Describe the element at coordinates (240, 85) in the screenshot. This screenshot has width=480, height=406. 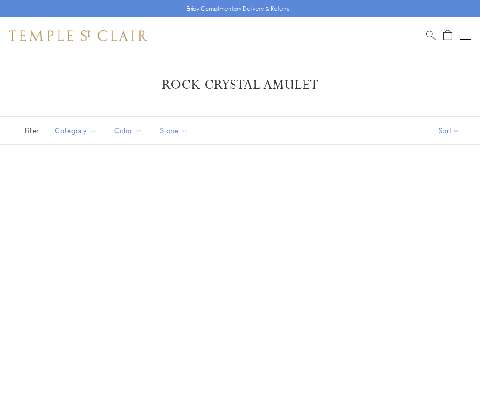
I see `h1: Rock Crystal Amulet` at that location.